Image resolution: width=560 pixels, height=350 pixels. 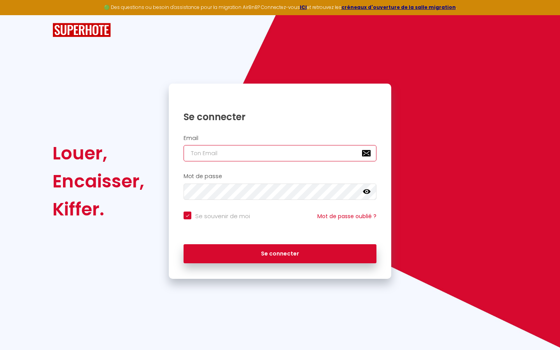 What do you see at coordinates (304, 7) in the screenshot?
I see `a: ICI` at bounding box center [304, 7].